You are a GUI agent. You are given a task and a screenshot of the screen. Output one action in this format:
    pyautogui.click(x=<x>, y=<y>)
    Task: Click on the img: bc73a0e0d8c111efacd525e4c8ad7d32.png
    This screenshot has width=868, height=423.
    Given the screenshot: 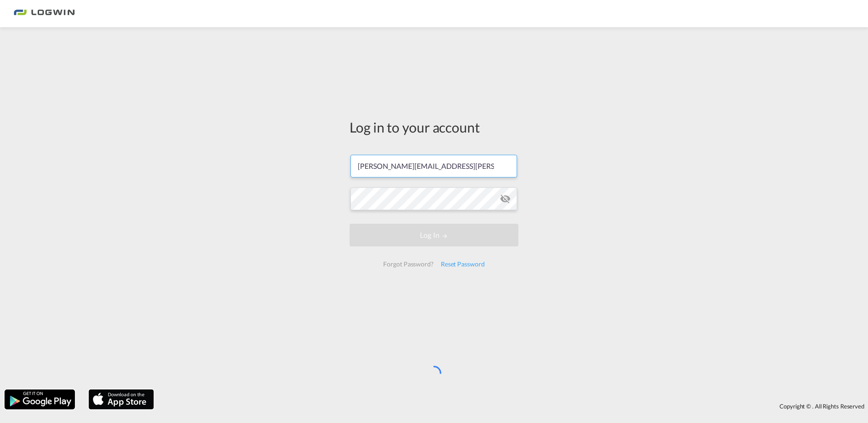 What is the action you would take?
    pyautogui.click(x=44, y=13)
    